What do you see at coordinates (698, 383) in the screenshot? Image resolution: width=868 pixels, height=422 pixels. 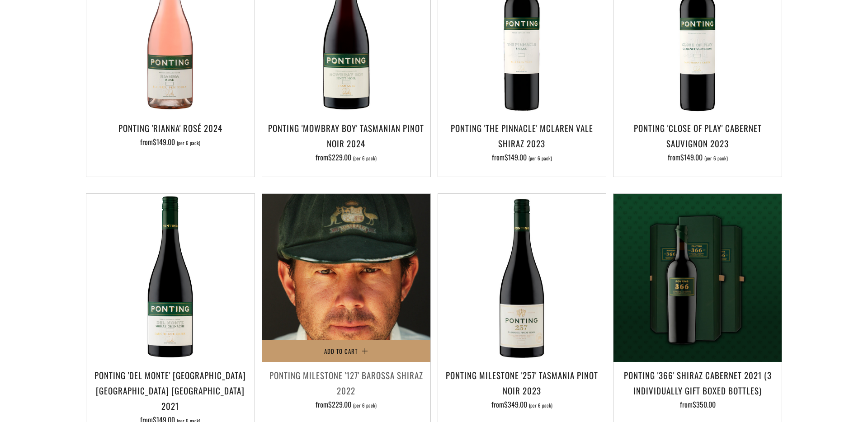 I see `h3: Ponting '366' Shiraz Cabernet 2021 (3 individually gift boxed bottles)` at bounding box center [698, 383].